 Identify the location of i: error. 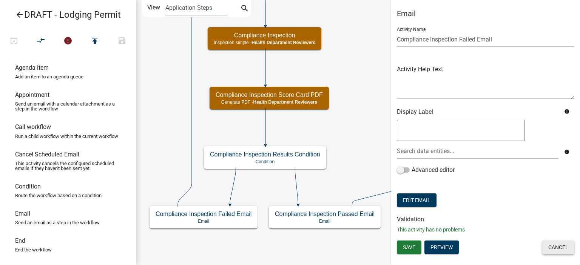
(68, 42).